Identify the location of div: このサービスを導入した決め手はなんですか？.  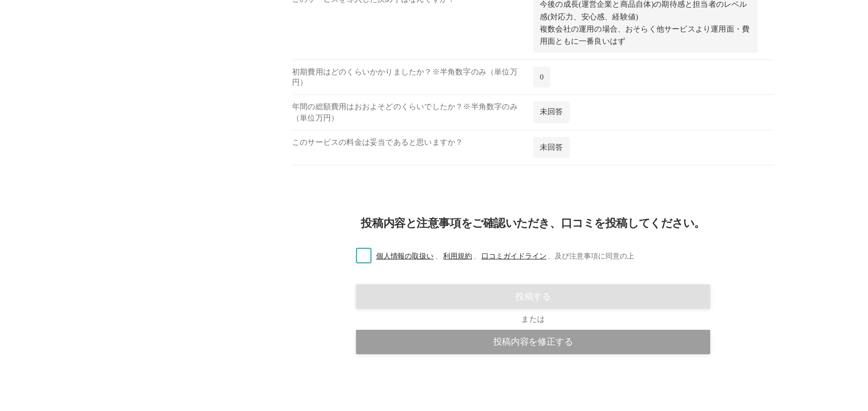
(336, 98).